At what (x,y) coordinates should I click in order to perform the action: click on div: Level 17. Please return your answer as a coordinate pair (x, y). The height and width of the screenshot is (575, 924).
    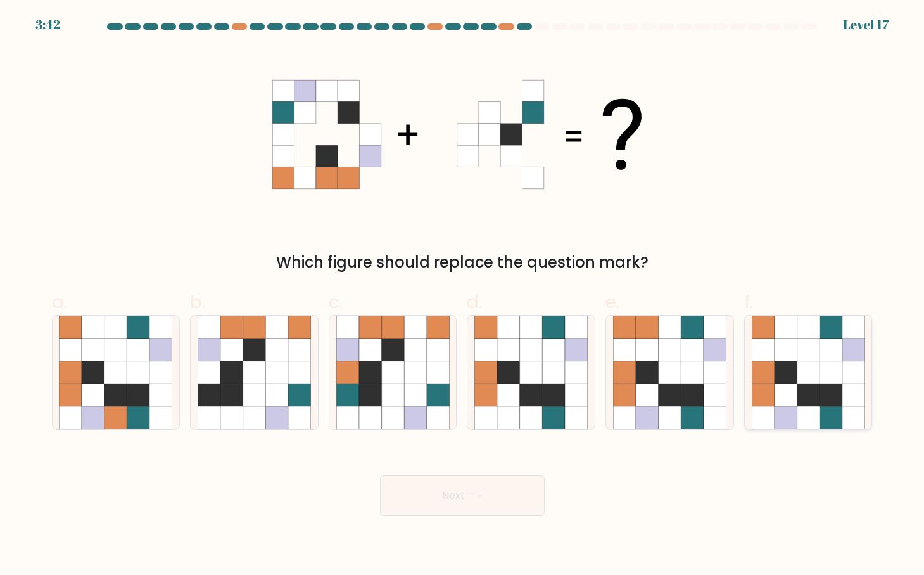
    Looking at the image, I should click on (866, 25).